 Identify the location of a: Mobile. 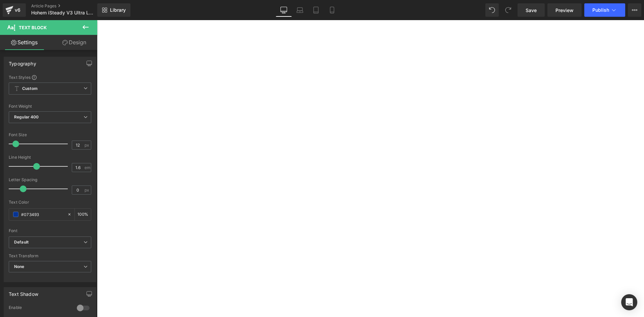
(332, 10).